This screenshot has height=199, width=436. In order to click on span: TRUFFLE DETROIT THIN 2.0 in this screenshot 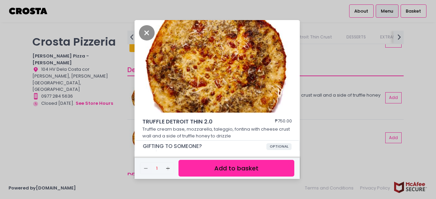, I will do `click(198, 122)`.